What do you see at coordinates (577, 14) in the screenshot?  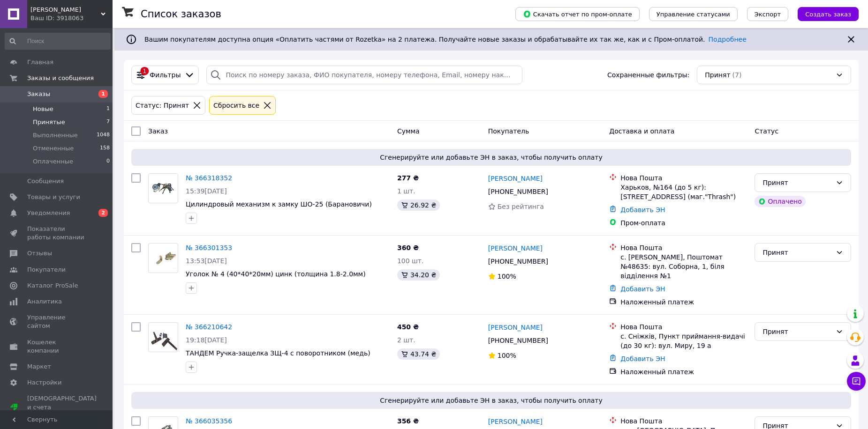 I see `span: Скачать отчет по пром-оплате` at bounding box center [577, 14].